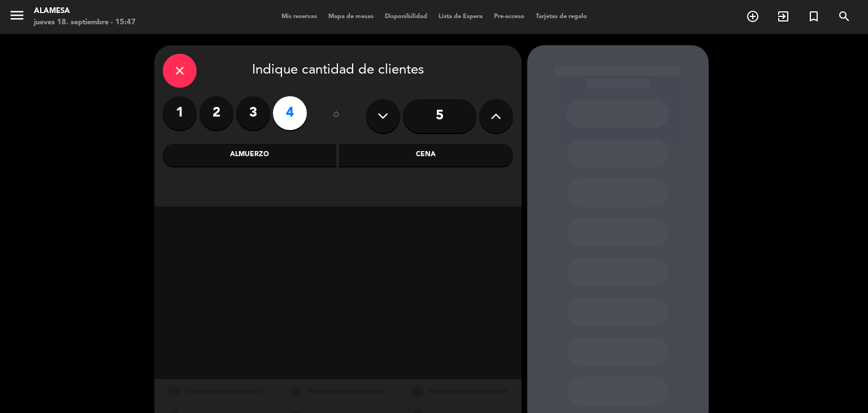 The image size is (868, 413). Describe the element at coordinates (299, 17) in the screenshot. I see `span: Mis reservas` at that location.